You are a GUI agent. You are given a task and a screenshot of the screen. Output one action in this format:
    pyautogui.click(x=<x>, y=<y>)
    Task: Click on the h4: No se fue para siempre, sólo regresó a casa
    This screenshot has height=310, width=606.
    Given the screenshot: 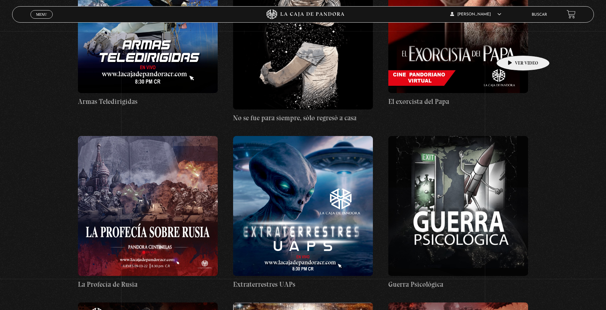 What is the action you would take?
    pyautogui.click(x=303, y=118)
    